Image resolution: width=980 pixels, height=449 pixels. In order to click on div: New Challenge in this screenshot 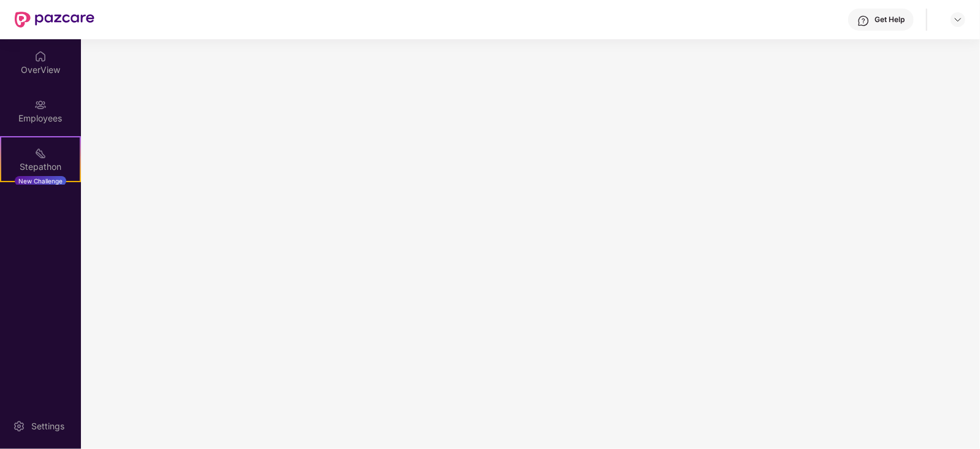, I will do `click(41, 181)`.